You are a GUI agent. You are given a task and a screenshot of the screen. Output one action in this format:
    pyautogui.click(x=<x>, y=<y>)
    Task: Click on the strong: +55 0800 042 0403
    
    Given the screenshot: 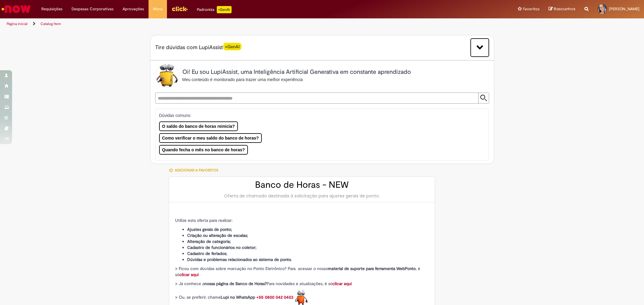 What is the action you would take?
    pyautogui.click(x=275, y=298)
    